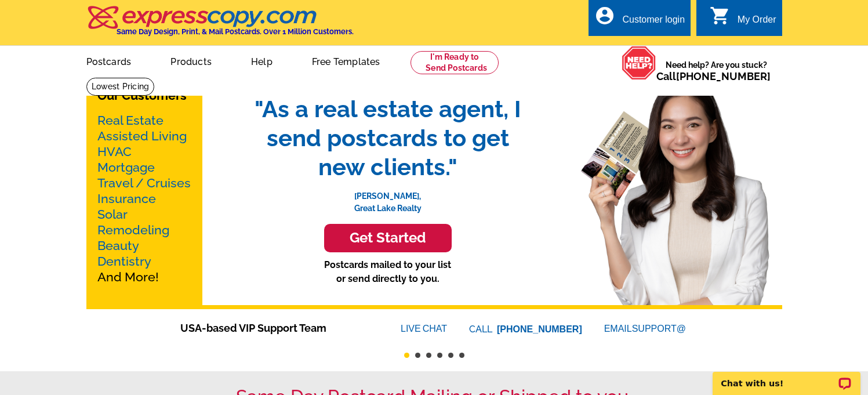 This screenshot has height=395, width=868. I want to click on a: Mortgage, so click(126, 167).